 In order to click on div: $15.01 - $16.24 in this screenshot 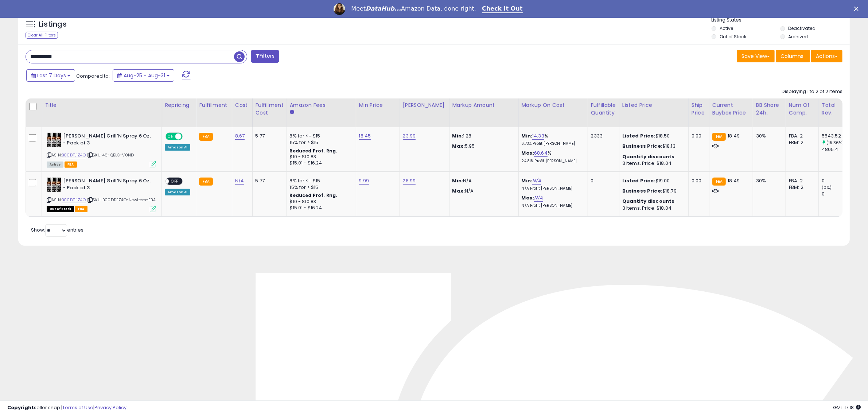, I will do `click(320, 208)`.